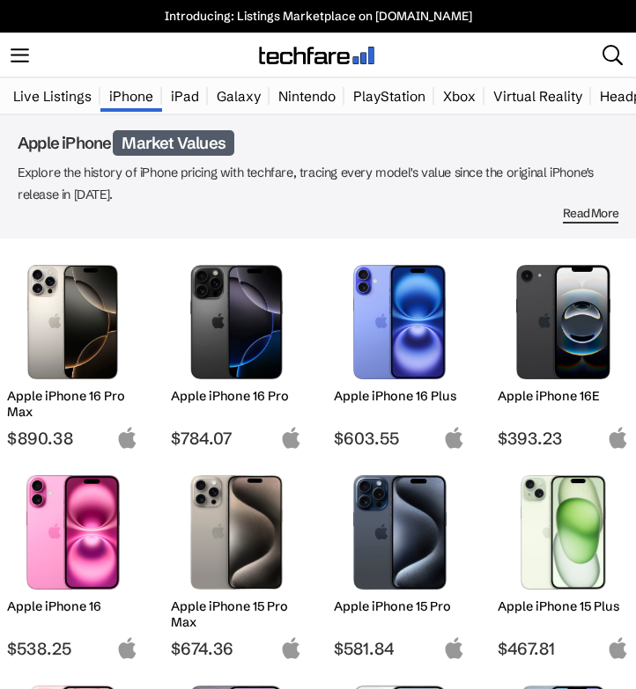  What do you see at coordinates (173, 143) in the screenshot?
I see `span: Market Values` at bounding box center [173, 143].